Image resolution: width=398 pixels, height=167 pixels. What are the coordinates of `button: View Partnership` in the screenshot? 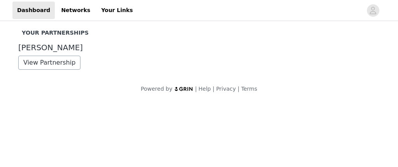 It's located at (49, 63).